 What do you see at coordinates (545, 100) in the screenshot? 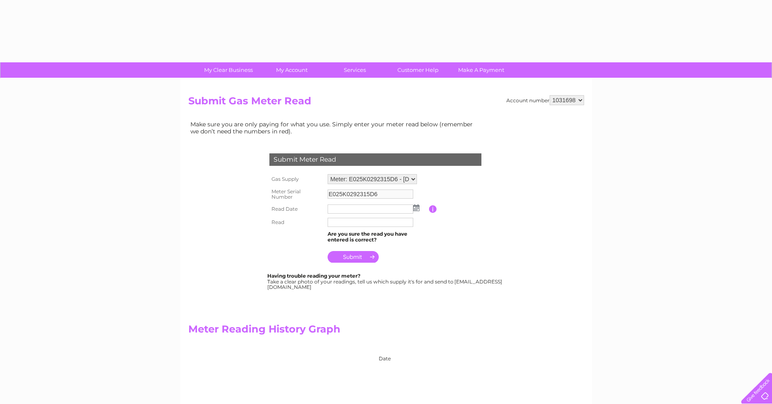
I see `div: Account number` at bounding box center [545, 100].